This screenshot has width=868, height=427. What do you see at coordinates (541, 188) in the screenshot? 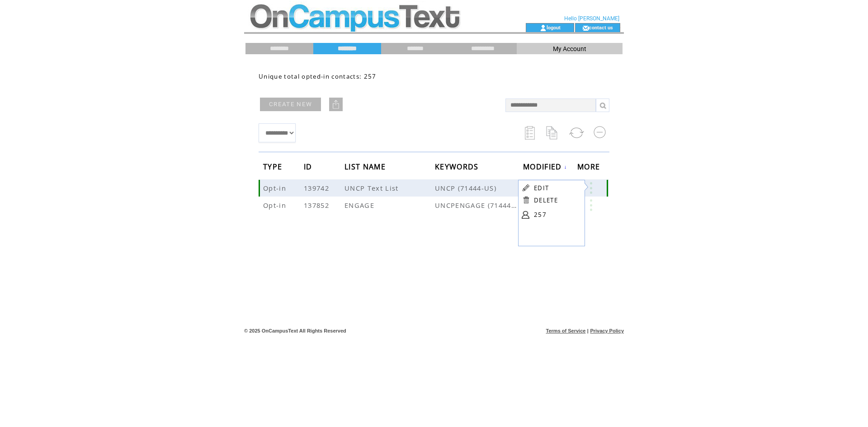
I see `a: EDIT` at bounding box center [541, 188].